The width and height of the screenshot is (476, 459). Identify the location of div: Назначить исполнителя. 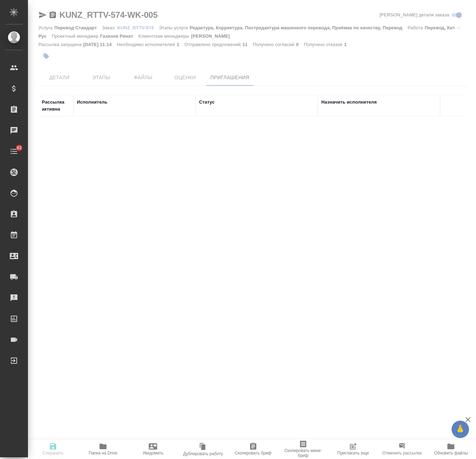
(349, 102).